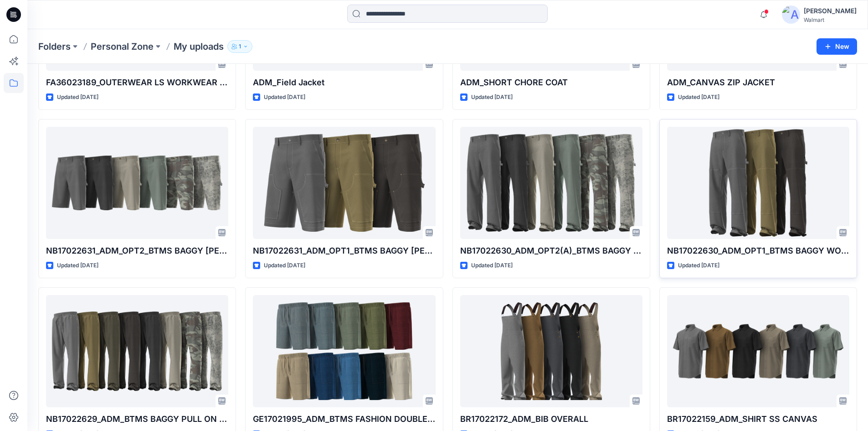 This screenshot has width=868, height=431. What do you see at coordinates (344, 83) in the screenshot?
I see `p: ADM_Field Jacket` at bounding box center [344, 83].